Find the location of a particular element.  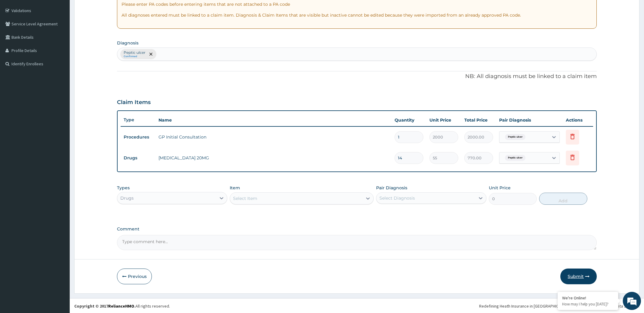

strong: Copyright © 2017 . is located at coordinates (105, 306).